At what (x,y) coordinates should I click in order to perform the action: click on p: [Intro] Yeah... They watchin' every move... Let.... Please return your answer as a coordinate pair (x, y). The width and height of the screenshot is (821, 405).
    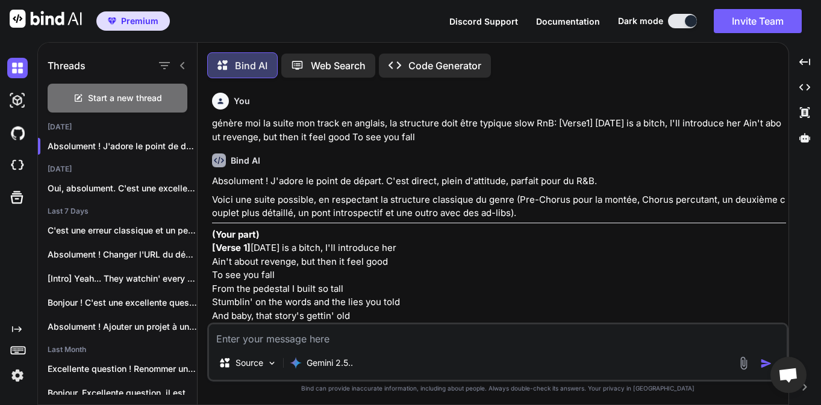
    Looking at the image, I should click on (122, 279).